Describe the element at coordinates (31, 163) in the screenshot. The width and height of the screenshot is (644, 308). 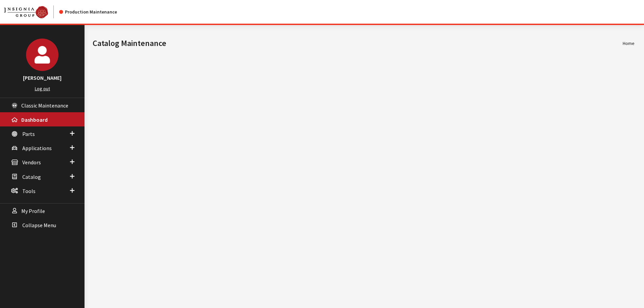
I see `span: Vendors` at that location.